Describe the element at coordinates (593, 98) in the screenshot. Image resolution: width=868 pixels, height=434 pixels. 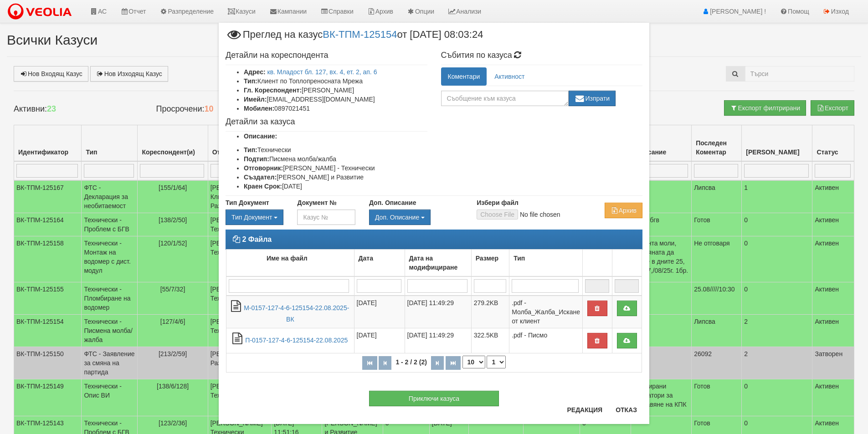
I see `button: Изпрати` at that location.